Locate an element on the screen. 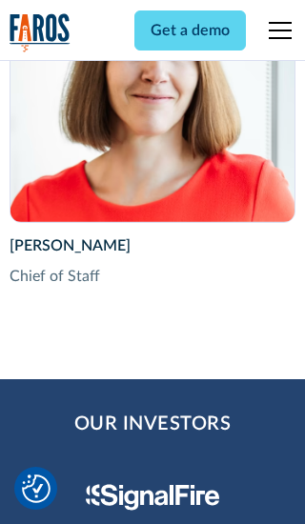 This screenshot has width=305, height=524. a: Get a demo is located at coordinates (190, 31).